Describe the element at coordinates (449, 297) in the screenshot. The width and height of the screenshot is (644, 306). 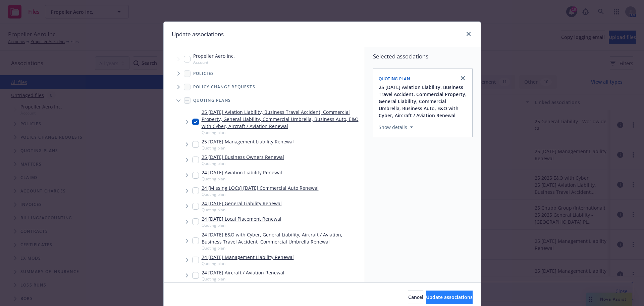
I see `button: Update associations` at that location.